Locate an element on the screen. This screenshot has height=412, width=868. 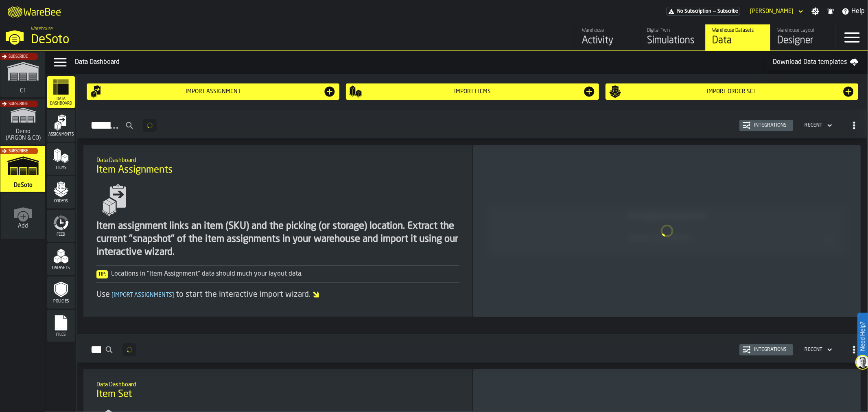
li: menu Feed is located at coordinates (61, 226).